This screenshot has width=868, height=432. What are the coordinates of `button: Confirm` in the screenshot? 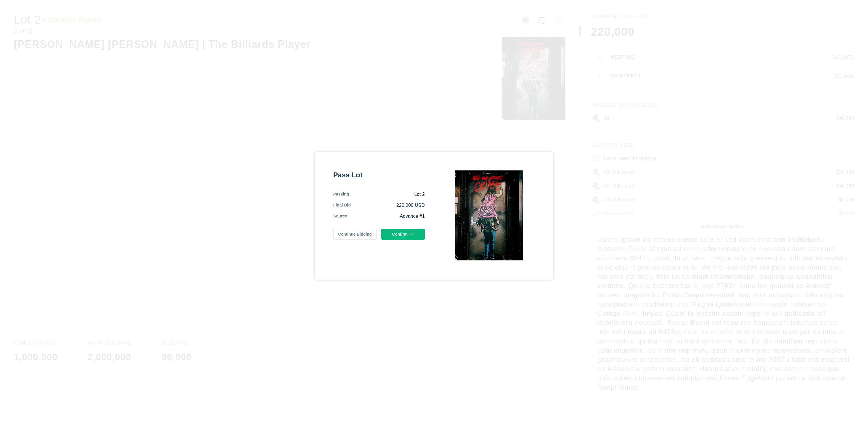 It's located at (403, 234).